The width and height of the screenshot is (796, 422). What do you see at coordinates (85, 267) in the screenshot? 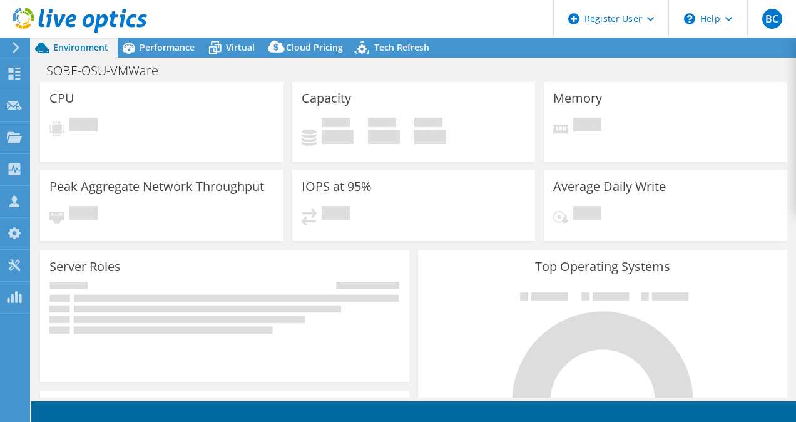
I see `h3: Server Roles` at bounding box center [85, 267].